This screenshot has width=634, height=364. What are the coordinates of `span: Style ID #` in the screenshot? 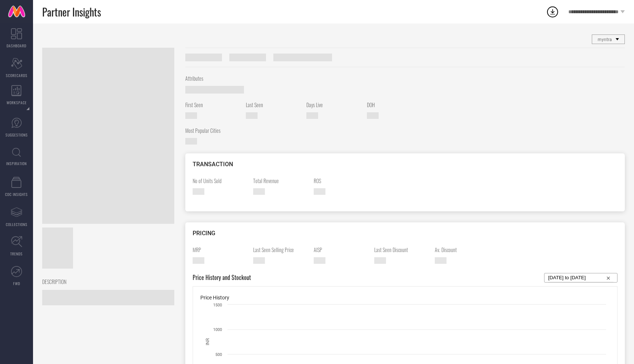 It's located at (204, 57).